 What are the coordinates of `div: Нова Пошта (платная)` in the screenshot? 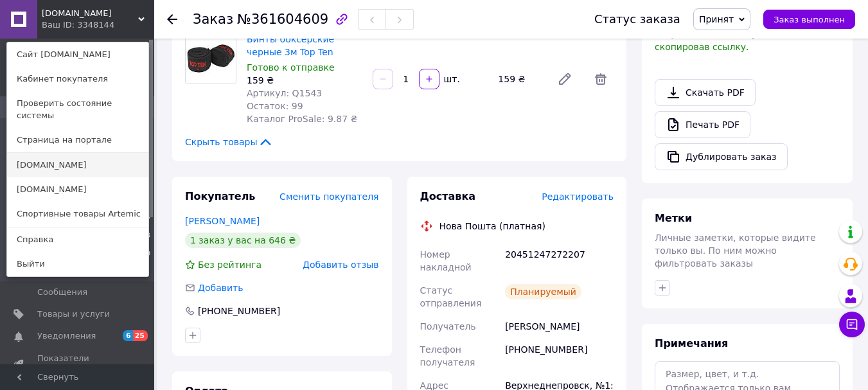 It's located at (492, 226).